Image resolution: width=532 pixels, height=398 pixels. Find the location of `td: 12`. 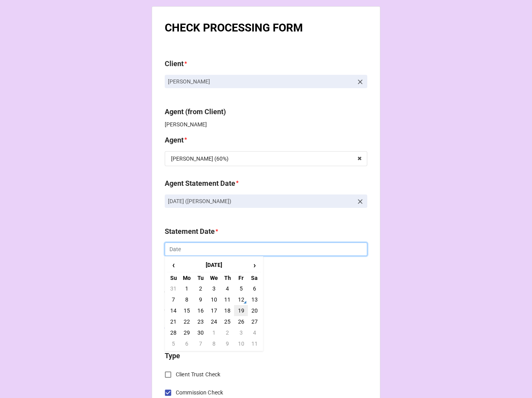

td: 12 is located at coordinates (241, 300).